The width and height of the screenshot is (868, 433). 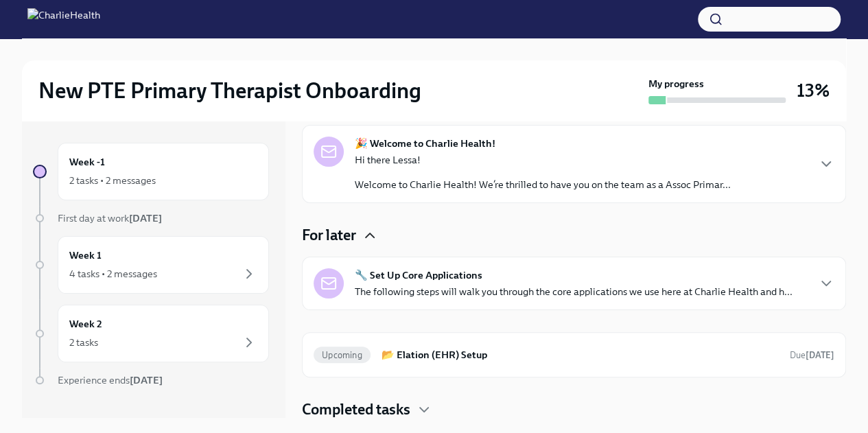 What do you see at coordinates (87, 161) in the screenshot?
I see `h6: Week -1` at bounding box center [87, 161].